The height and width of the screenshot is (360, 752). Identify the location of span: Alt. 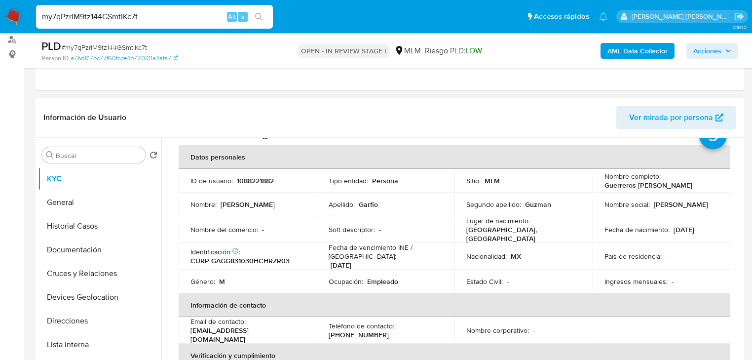
(232, 16).